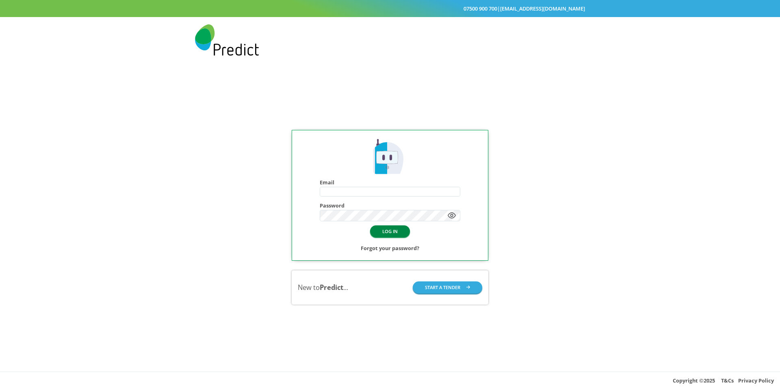 The width and height of the screenshot is (780, 389). Describe the element at coordinates (390, 248) in the screenshot. I see `h2: Forgot your password?` at that location.